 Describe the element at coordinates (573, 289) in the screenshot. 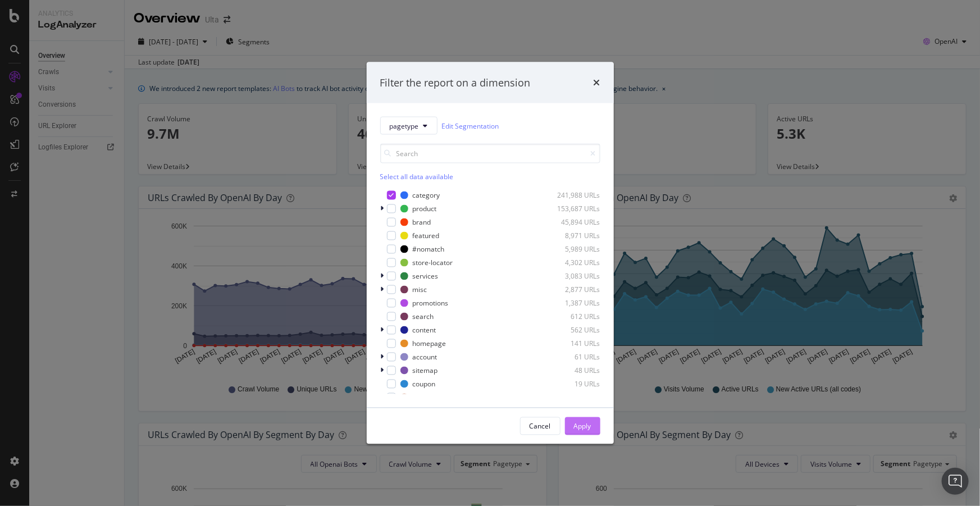

I see `div: 2,877 URLs` at that location.